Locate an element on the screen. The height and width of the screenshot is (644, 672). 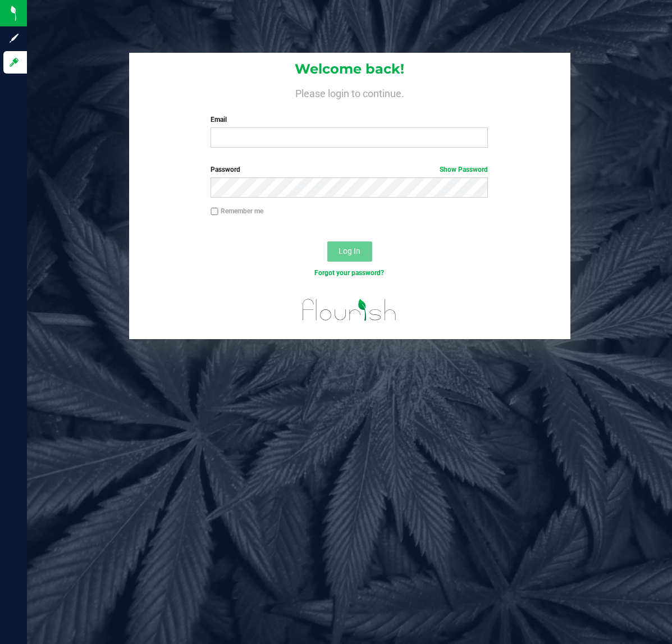
img: flourish_logo.svg is located at coordinates (349, 310).